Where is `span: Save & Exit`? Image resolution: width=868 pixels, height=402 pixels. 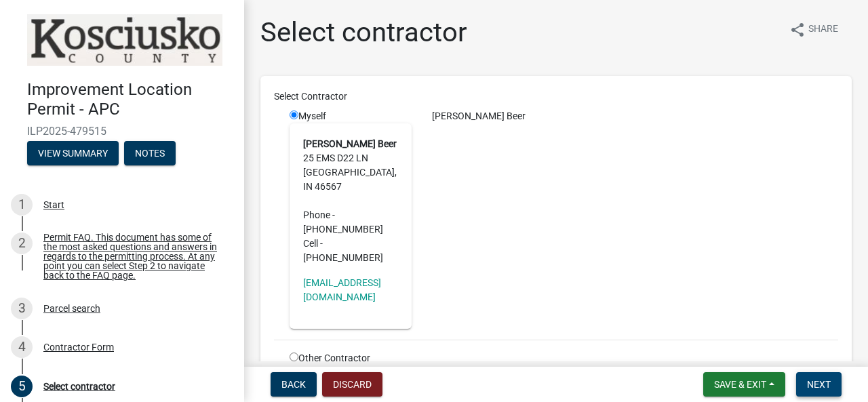 span: Save & Exit is located at coordinates (740, 384).